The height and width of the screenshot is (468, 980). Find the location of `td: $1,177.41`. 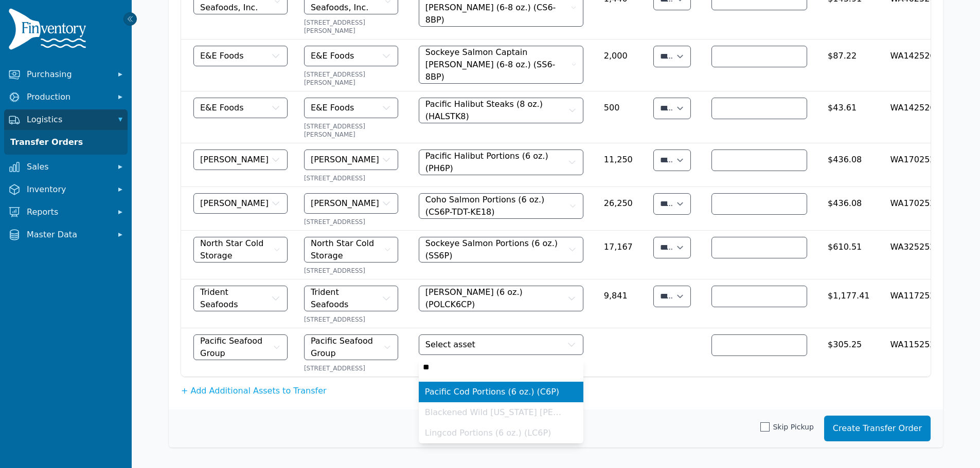

td: $1,177.41 is located at coordinates (846, 304).